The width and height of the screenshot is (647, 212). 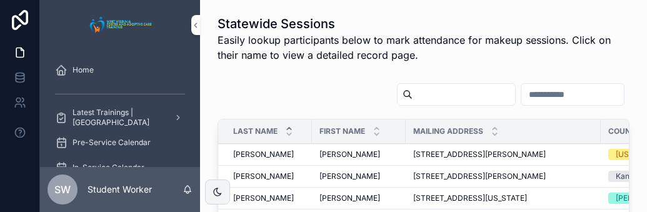 I want to click on span: Pre-Service Calendar, so click(x=111, y=143).